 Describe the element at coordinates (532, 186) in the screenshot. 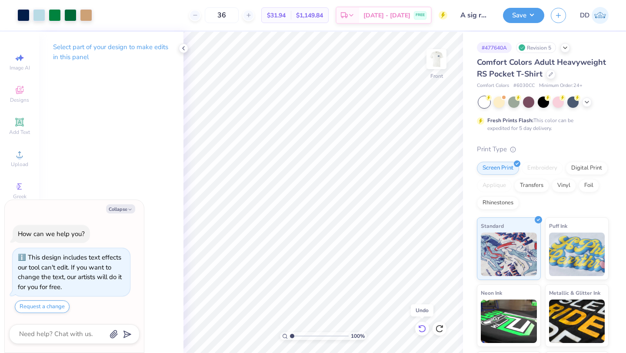

I see `div: Transfers` at that location.